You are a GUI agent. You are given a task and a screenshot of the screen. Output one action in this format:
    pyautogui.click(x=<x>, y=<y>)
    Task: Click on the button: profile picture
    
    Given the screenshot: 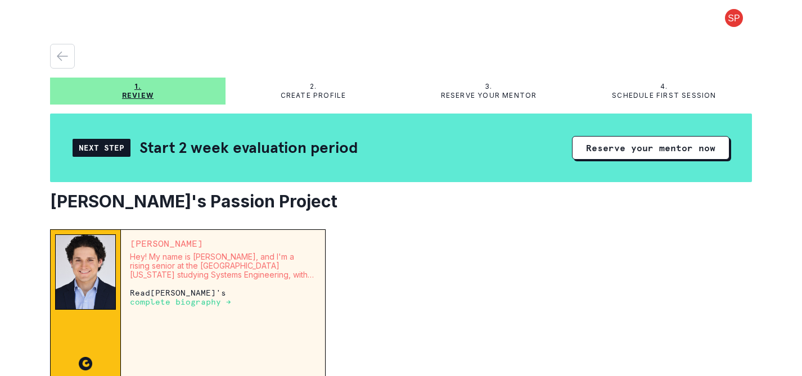 What is the action you would take?
    pyautogui.click(x=734, y=18)
    